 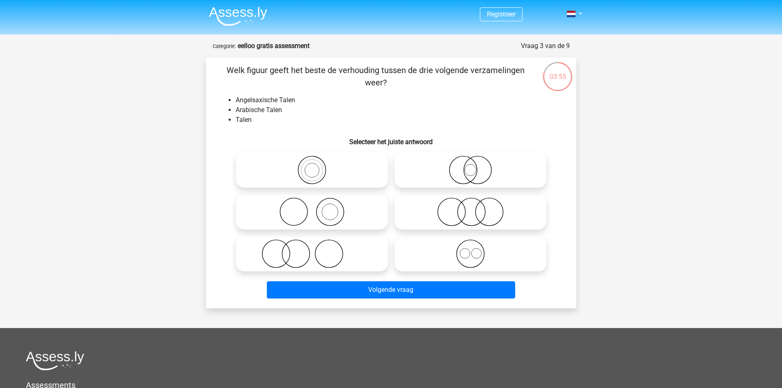 What do you see at coordinates (399, 100) in the screenshot?
I see `li: Angelsaxische Talen` at bounding box center [399, 100].